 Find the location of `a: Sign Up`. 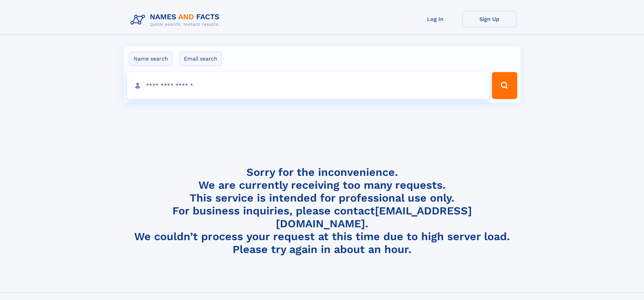

a: Sign Up is located at coordinates (490, 19).